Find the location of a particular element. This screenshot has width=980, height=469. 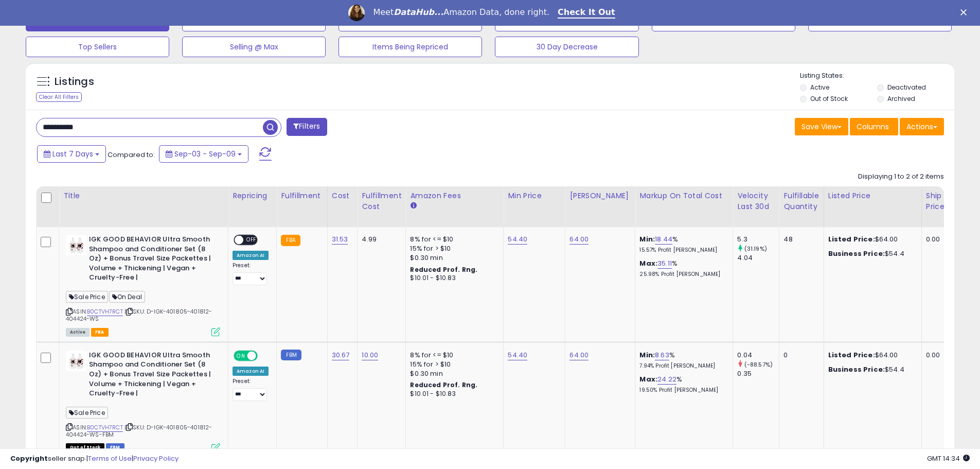

span: ON is located at coordinates (241, 356).